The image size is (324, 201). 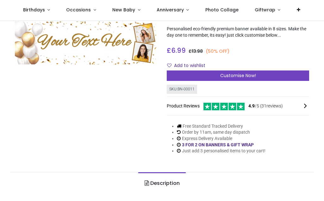 I want to click on span: Giftwrap, so click(x=265, y=10).